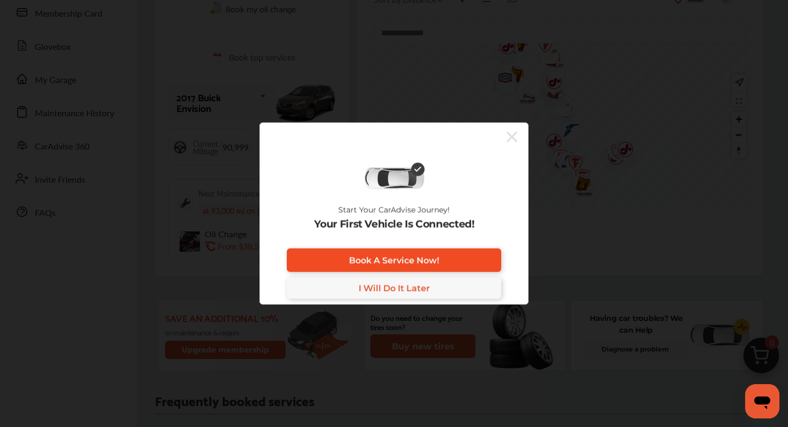 The width and height of the screenshot is (788, 427). I want to click on span: I Will Do It Later, so click(394, 288).